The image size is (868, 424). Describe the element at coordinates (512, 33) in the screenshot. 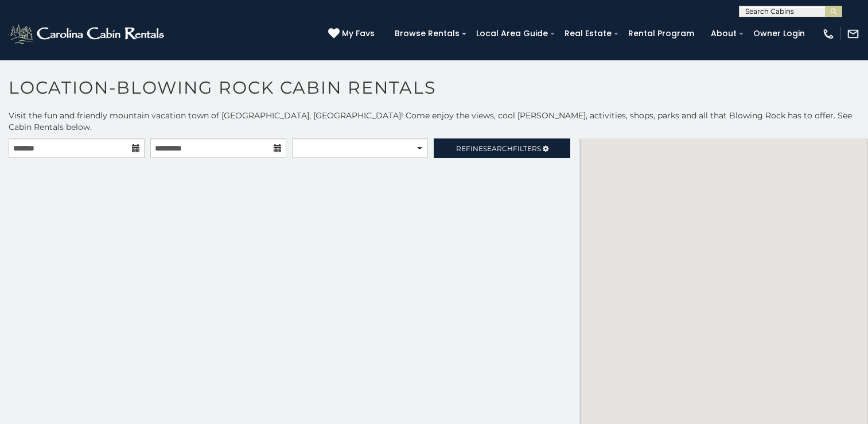

I see `a: Local Area Guide` at that location.